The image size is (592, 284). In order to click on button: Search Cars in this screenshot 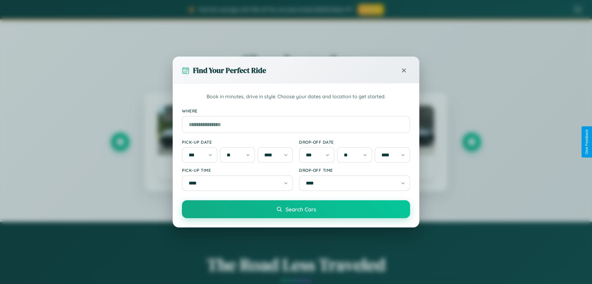, I will do `click(296, 209)`.